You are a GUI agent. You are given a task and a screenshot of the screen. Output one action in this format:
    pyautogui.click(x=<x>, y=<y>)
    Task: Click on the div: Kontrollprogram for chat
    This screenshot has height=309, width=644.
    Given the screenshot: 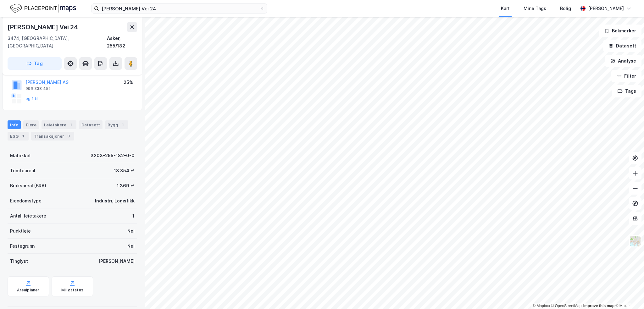 What is the action you would take?
    pyautogui.click(x=629, y=294)
    